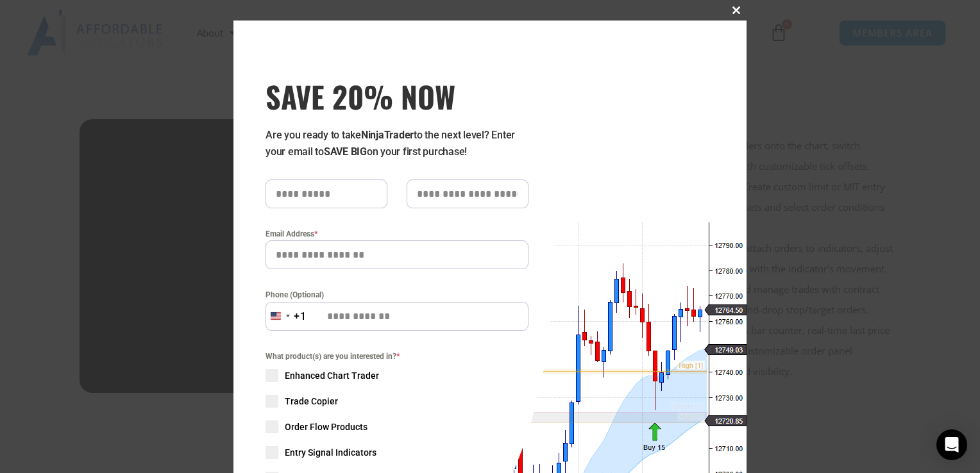  Describe the element at coordinates (286, 316) in the screenshot. I see `button: Selected country` at that location.